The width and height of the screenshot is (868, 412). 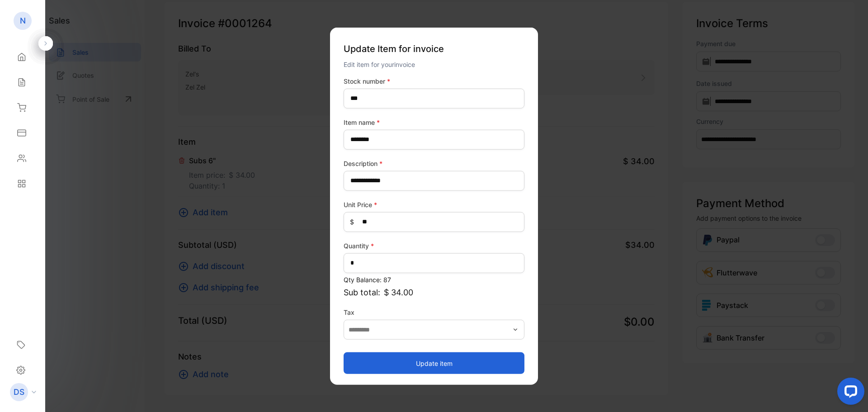 What do you see at coordinates (434, 245) in the screenshot?
I see `label: Quantity` at bounding box center [434, 245].